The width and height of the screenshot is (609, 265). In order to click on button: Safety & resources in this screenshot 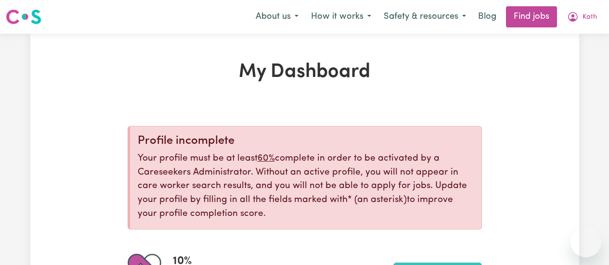, I will do `click(424, 17)`.